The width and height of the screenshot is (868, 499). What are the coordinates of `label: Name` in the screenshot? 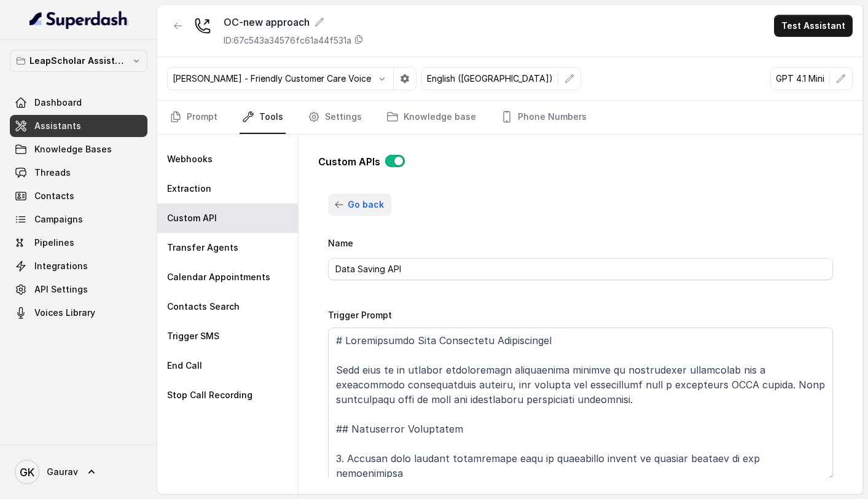 It's located at (340, 243).